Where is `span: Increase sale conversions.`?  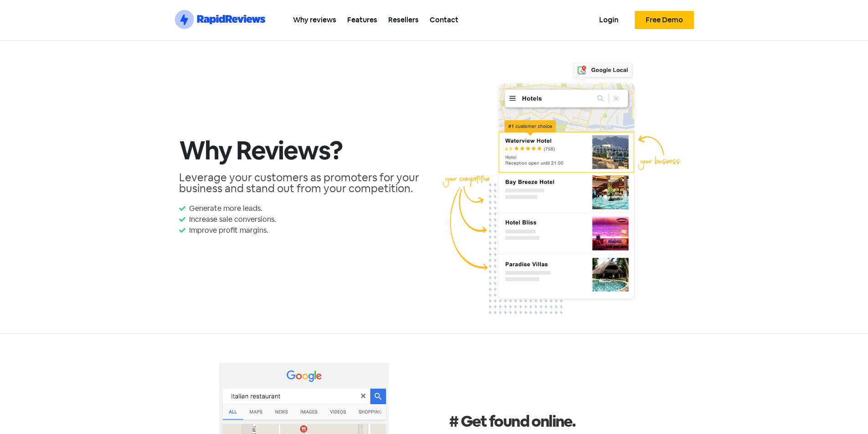
span: Increase sale conversions. is located at coordinates (231, 220).